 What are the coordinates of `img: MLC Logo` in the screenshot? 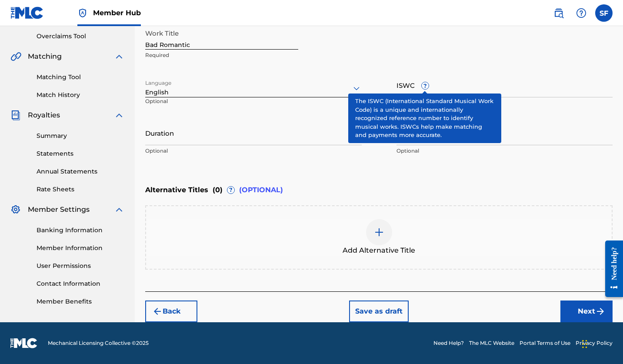 It's located at (27, 13).